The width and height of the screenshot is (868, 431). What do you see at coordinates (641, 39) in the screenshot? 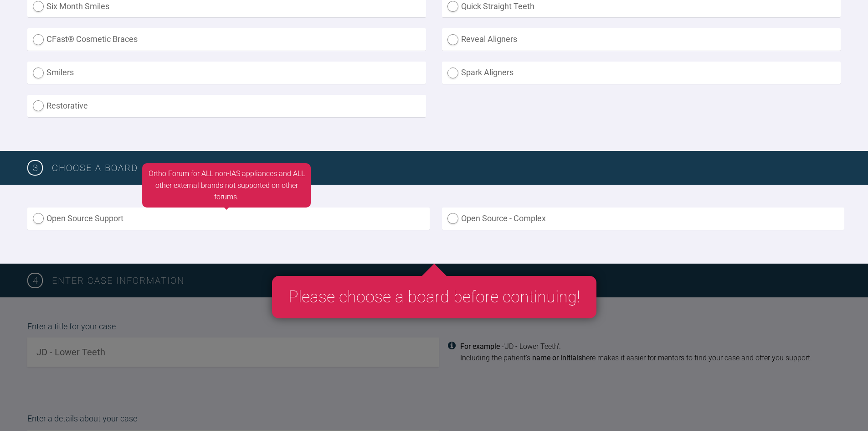
I see `label: Reveal Aligners` at bounding box center [641, 39].